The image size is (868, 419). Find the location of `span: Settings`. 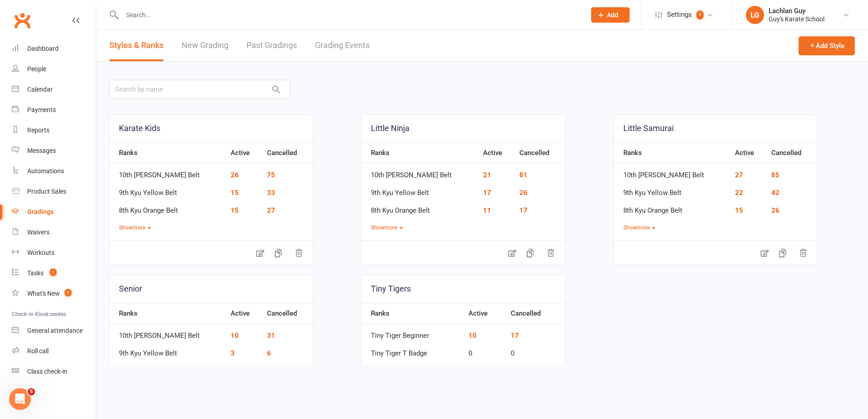

span: Settings is located at coordinates (679, 15).